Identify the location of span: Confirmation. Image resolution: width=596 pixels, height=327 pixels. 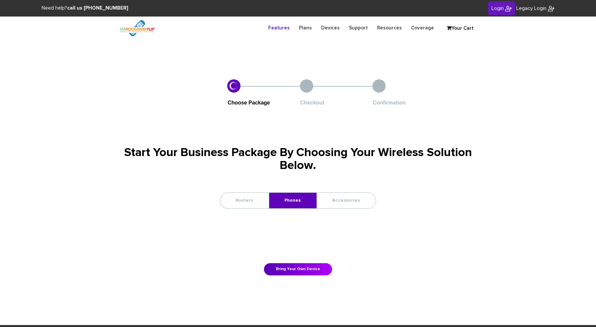
(389, 102).